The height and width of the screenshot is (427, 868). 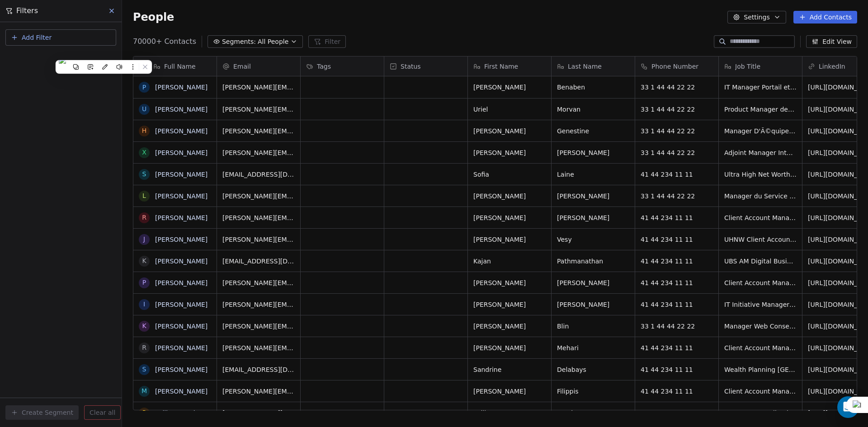 I want to click on span: Full Name, so click(x=180, y=66).